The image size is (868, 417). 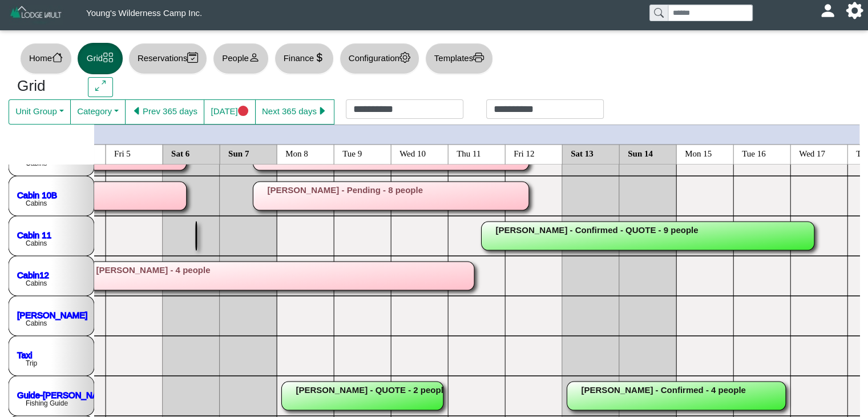 I want to click on button: Templatesprinter, so click(x=459, y=58).